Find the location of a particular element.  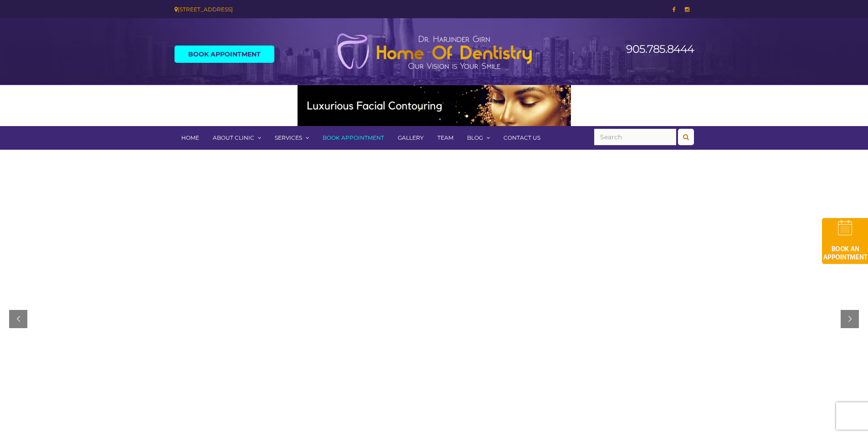

a: Contact Us is located at coordinates (521, 138).